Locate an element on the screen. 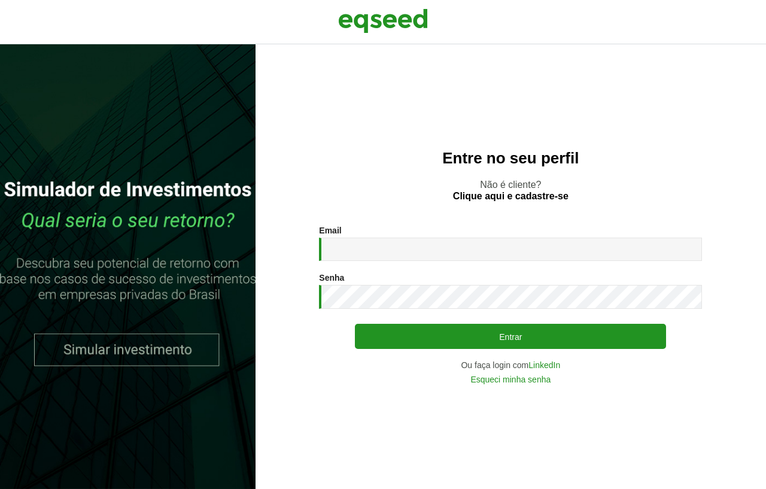  a: LinkedIn is located at coordinates (544, 365).